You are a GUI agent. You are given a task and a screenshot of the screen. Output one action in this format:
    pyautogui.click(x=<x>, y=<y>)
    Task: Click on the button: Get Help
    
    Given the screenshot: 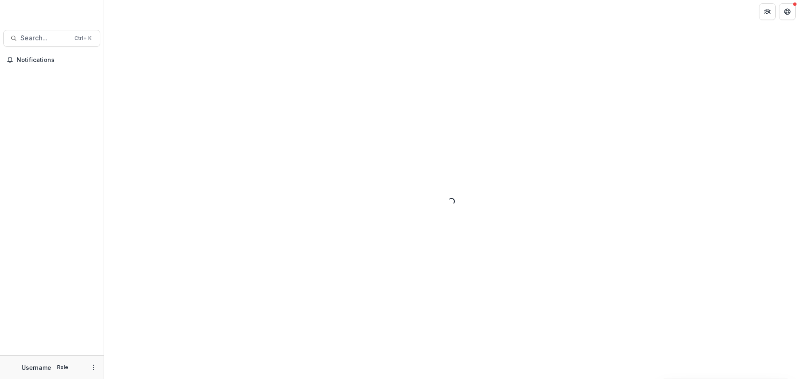 What is the action you would take?
    pyautogui.click(x=788, y=12)
    